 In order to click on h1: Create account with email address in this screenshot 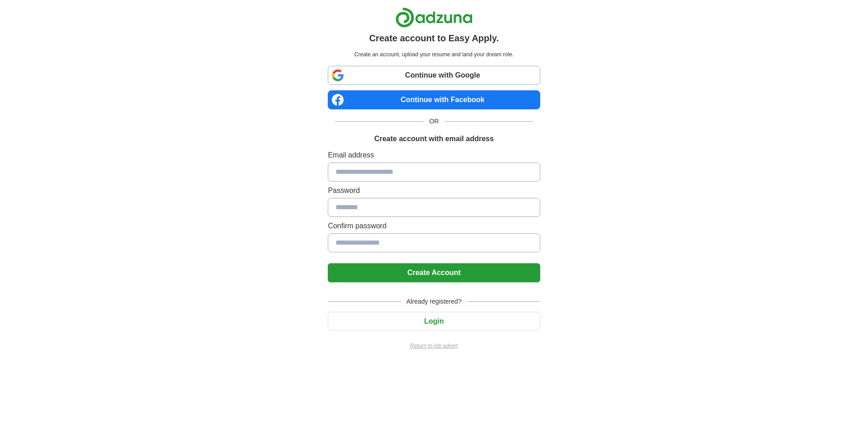, I will do `click(434, 139)`.